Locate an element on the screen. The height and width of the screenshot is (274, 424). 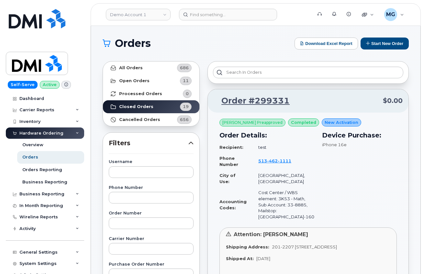
a: All Orders686 is located at coordinates (151, 68).